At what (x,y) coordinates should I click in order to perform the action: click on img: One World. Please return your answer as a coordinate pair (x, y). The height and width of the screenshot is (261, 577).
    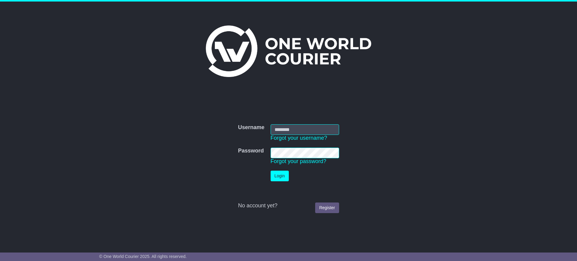
    Looking at the image, I should click on (288, 51).